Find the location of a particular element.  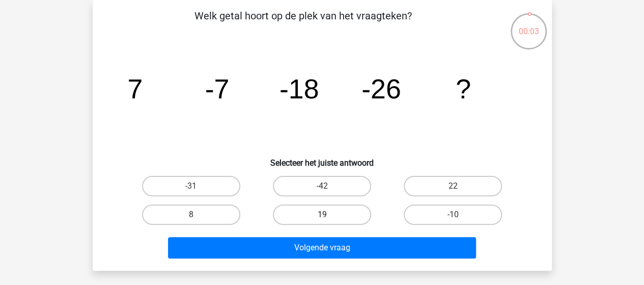

label: 22 is located at coordinates (452, 186).